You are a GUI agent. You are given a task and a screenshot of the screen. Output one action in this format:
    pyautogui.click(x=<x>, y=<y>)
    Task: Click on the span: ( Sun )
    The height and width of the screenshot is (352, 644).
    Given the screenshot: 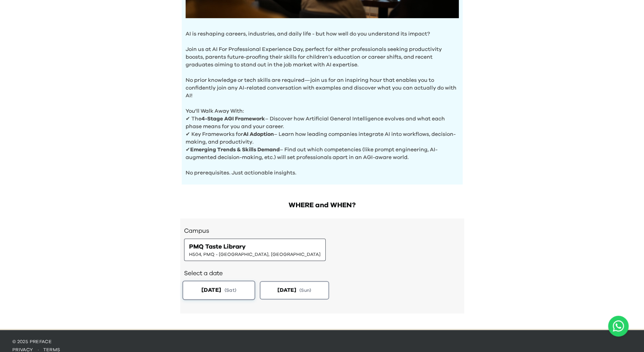 What is the action you would take?
    pyautogui.click(x=305, y=290)
    